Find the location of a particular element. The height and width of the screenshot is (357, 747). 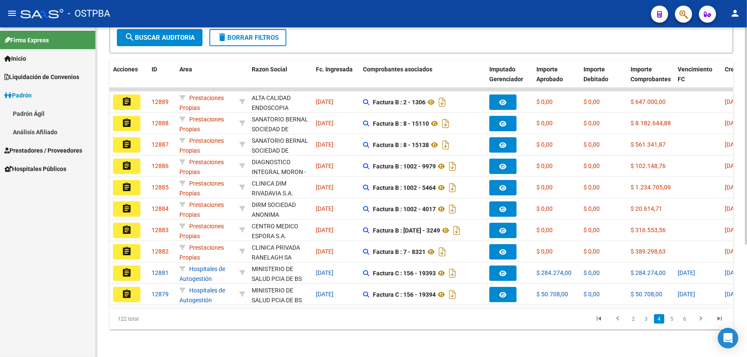

li: page 3 is located at coordinates (646, 319).